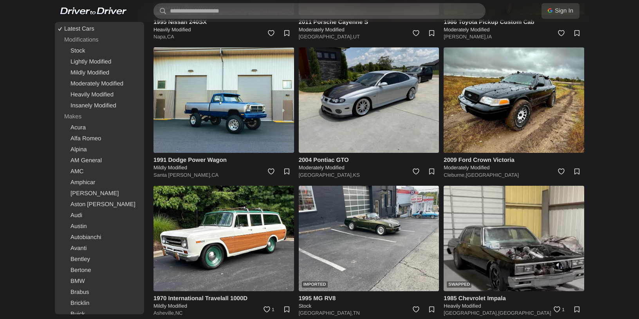 This screenshot has width=639, height=319. What do you see at coordinates (100, 84) in the screenshot?
I see `a: Moderately Modified` at bounding box center [100, 84].